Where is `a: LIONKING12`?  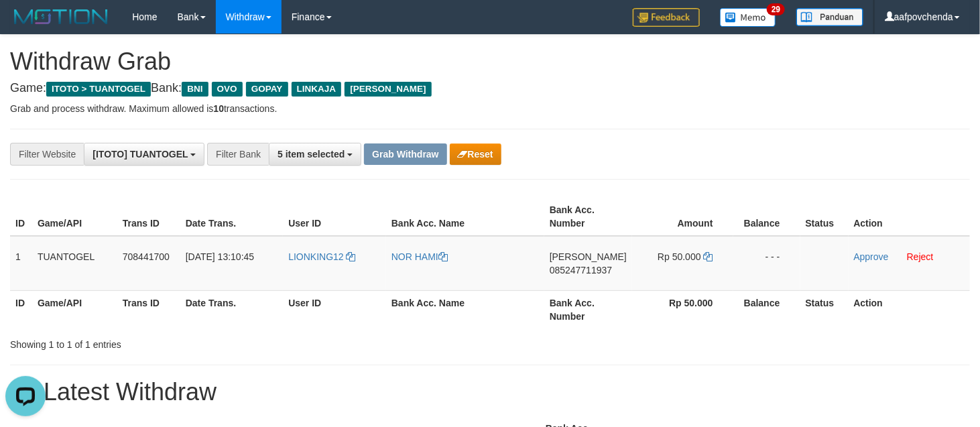 a: LIONKING12 is located at coordinates (322, 257).